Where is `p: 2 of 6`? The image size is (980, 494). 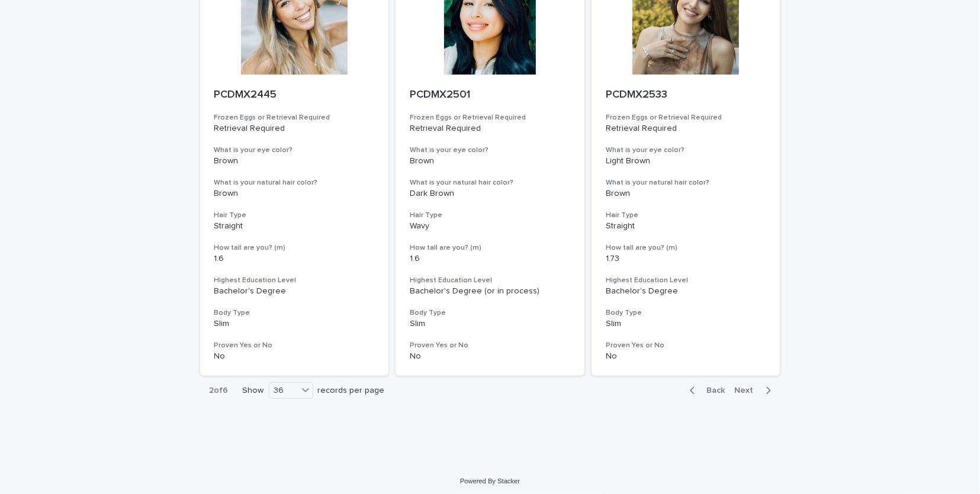 p: 2 of 6 is located at coordinates (220, 391).